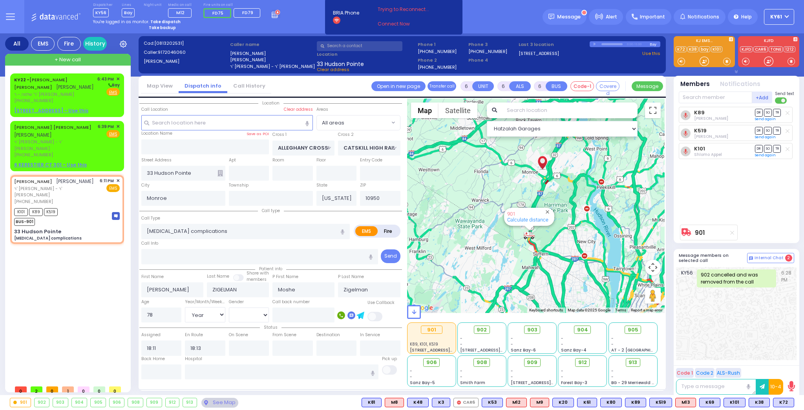  I want to click on label: Call Location, so click(155, 109).